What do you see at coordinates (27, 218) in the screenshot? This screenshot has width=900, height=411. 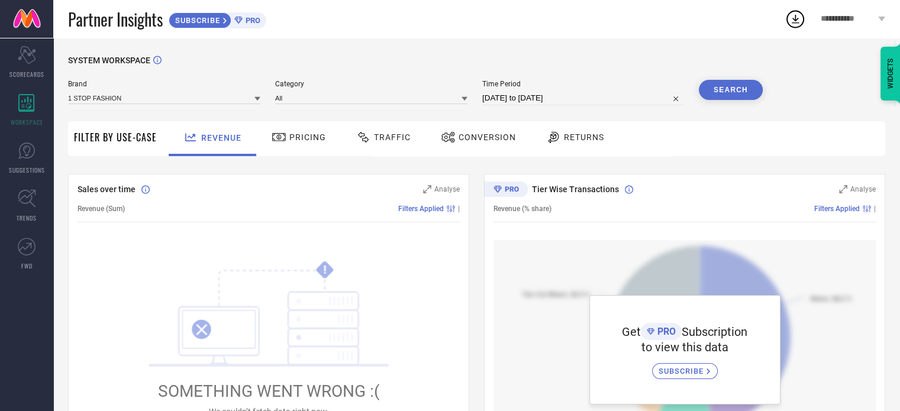 I see `span: TRENDS` at bounding box center [27, 218].